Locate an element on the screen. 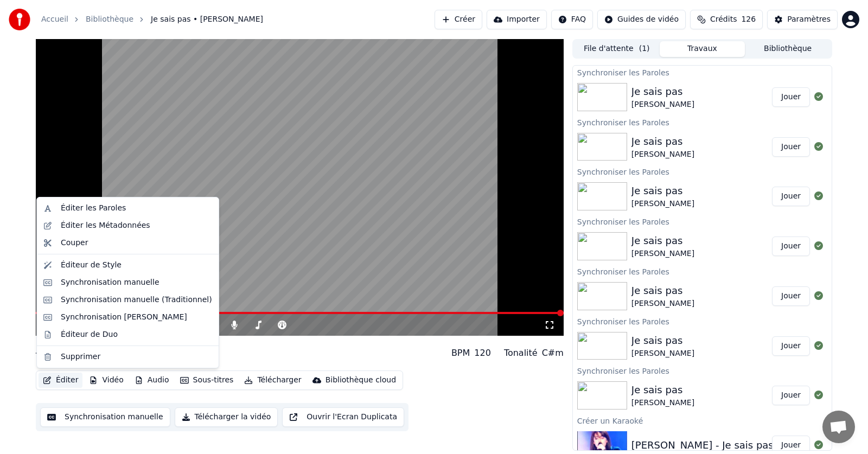 This screenshot has width=868, height=454. button: Guides de vidéo is located at coordinates (641, 20).